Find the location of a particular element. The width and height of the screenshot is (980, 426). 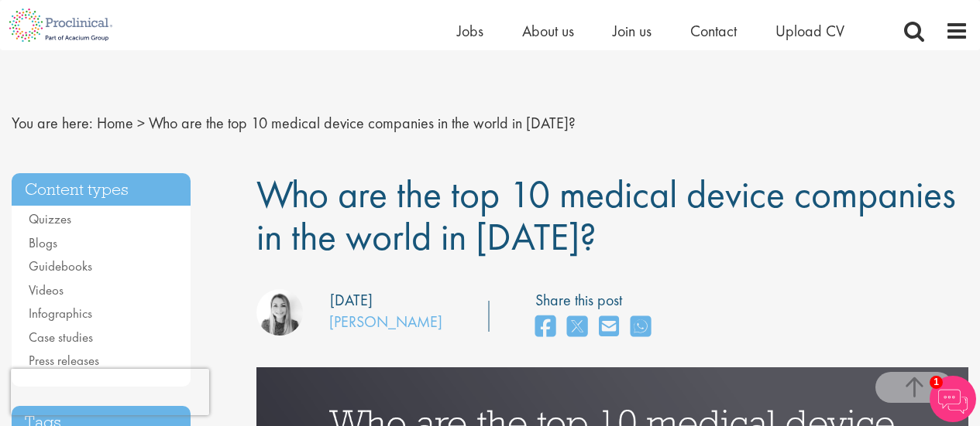

label: Share this post is located at coordinates (597, 300).